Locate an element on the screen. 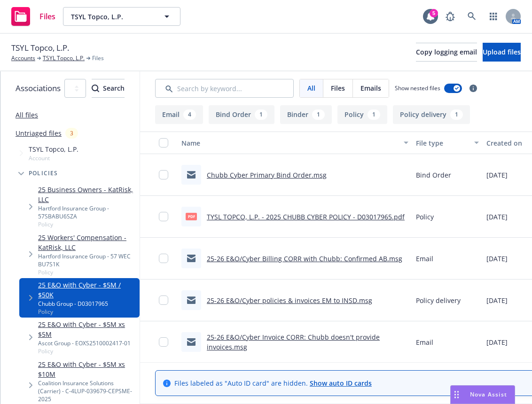 The image size is (532, 404). div: Name is located at coordinates (290, 143).